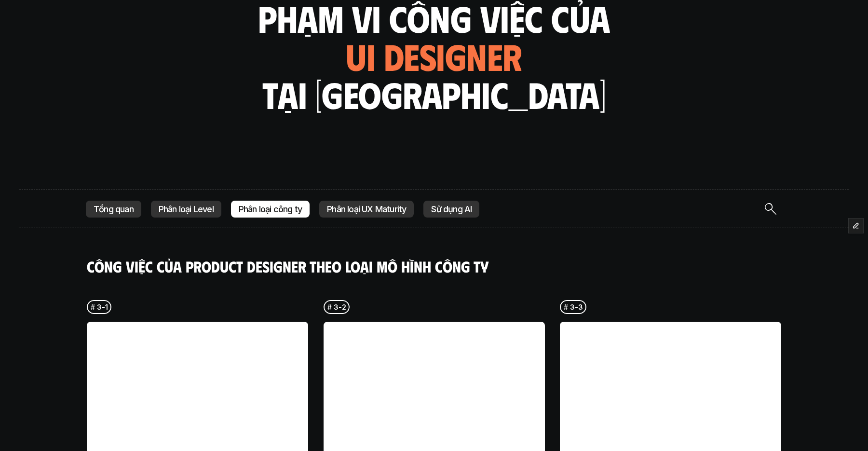 The width and height of the screenshot is (868, 451). I want to click on button: Search Icon, so click(771, 209).